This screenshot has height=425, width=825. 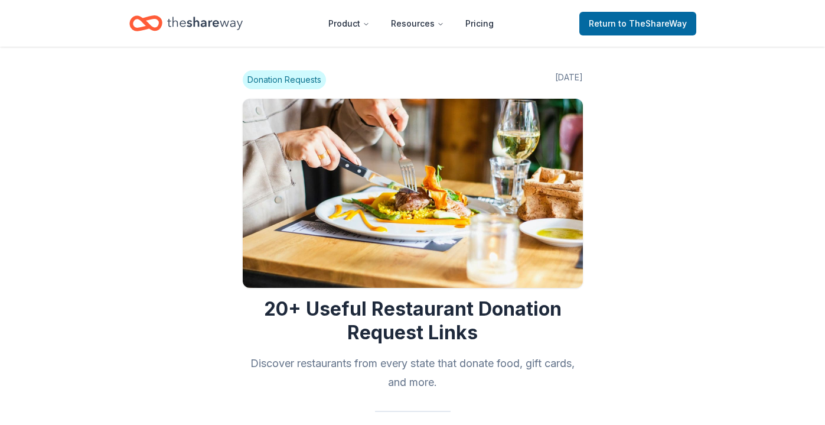 I want to click on img: Image for 20+ Useful Restaurant Donation Request Links, so click(x=413, y=193).